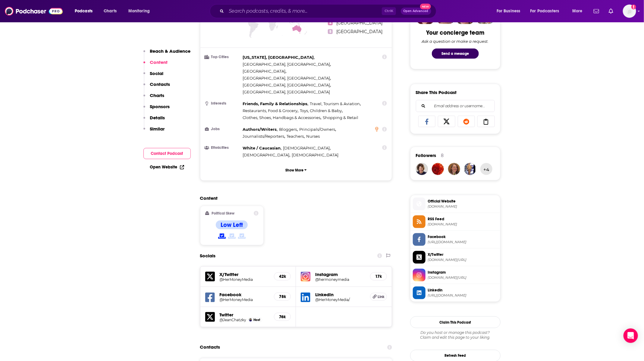  I want to click on span: Monitoring, so click(139, 11).